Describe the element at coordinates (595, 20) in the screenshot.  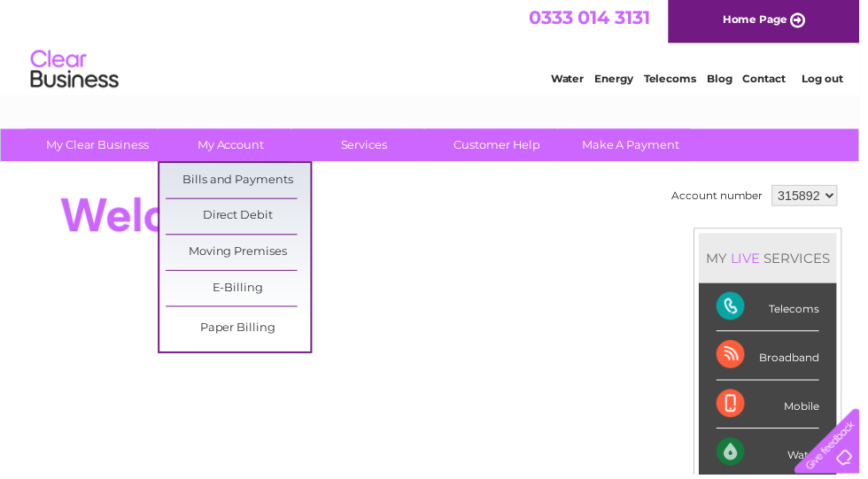
I see `span: 0333 014 3131` at that location.